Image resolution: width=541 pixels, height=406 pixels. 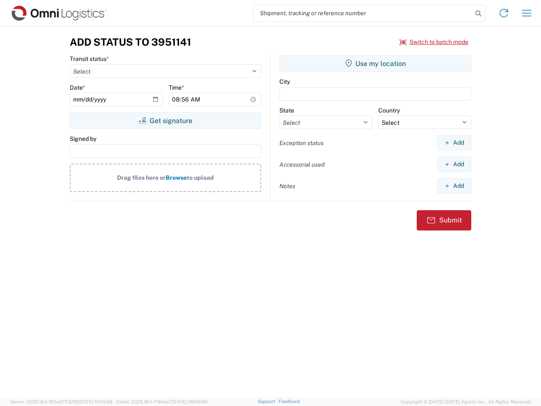 What do you see at coordinates (285, 82) in the screenshot?
I see `label: City` at bounding box center [285, 82].